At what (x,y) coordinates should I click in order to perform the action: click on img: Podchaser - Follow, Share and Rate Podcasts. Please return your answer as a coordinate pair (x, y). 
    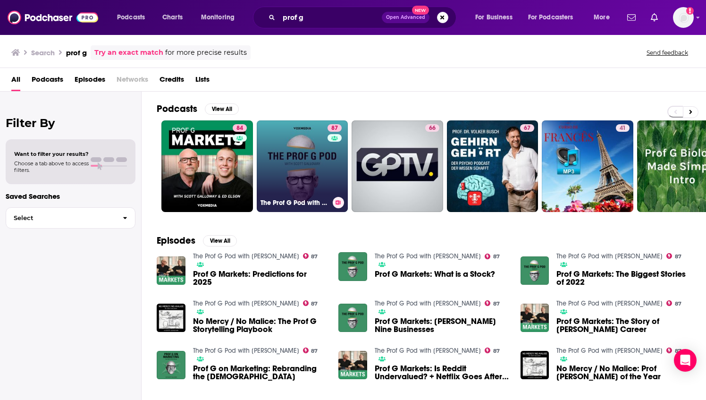
    Looking at the image, I should click on (53, 17).